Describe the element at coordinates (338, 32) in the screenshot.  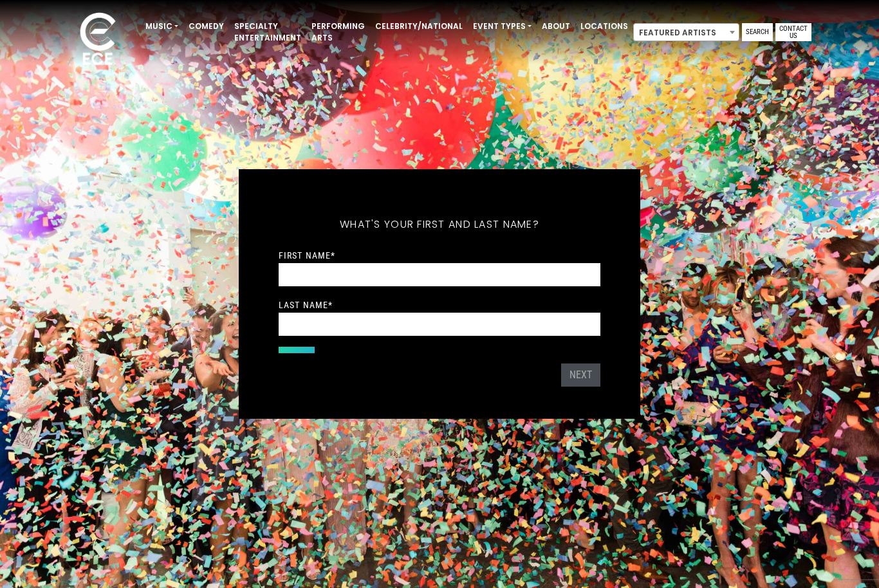
I see `a: Performing Arts` at that location.